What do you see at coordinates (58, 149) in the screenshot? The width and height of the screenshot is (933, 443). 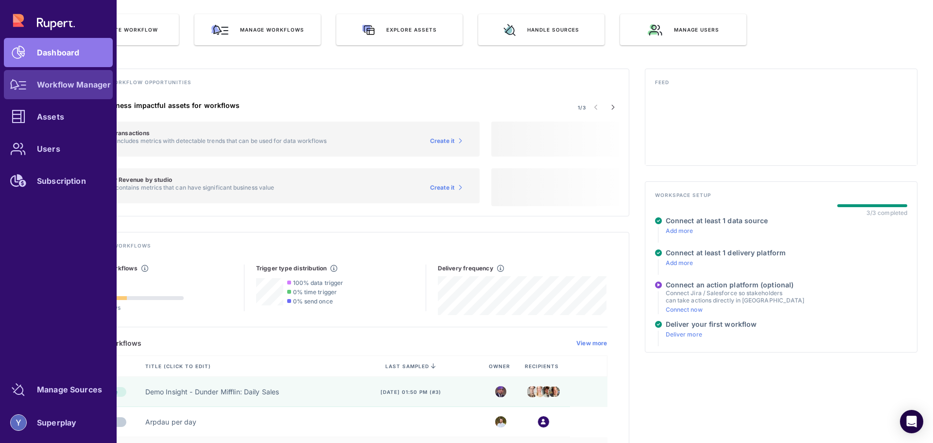 I see `a: Users` at bounding box center [58, 149].